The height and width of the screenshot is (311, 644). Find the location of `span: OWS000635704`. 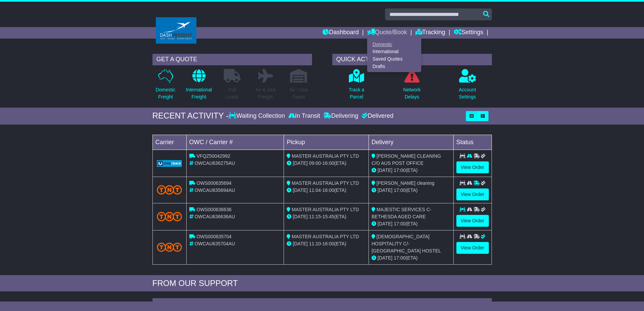

span: OWS000635704 is located at coordinates (214, 237).